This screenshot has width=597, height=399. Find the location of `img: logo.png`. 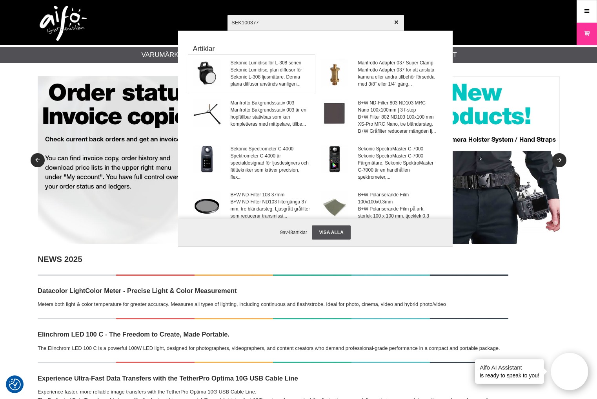

img: logo.png is located at coordinates (63, 24).